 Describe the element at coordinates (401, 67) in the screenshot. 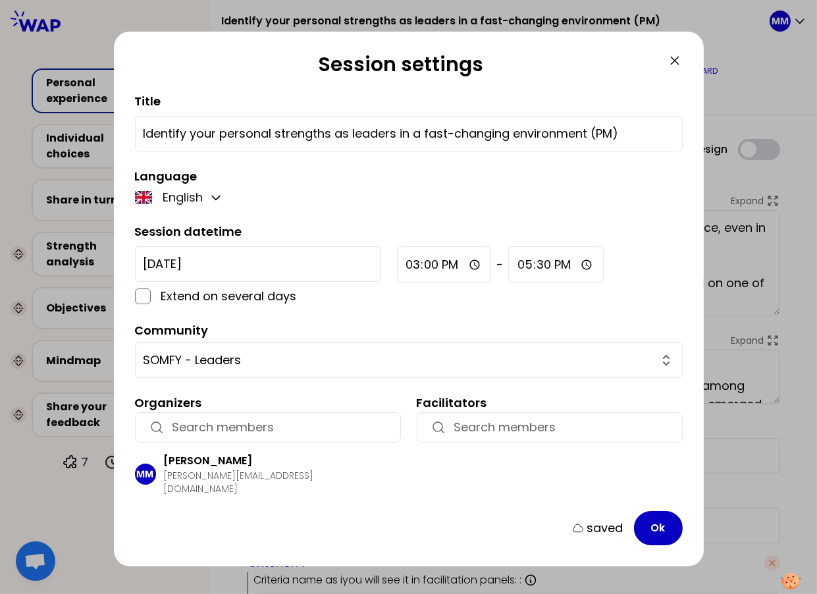

I see `h2: Session settings` at that location.